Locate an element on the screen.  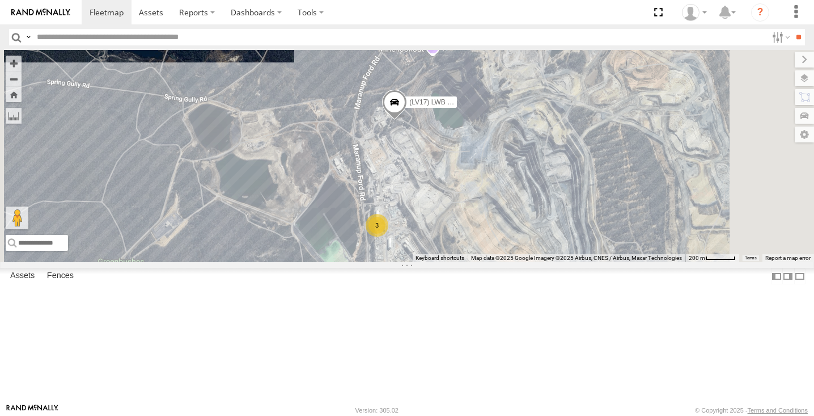
button: Zoom Home is located at coordinates (14, 94).